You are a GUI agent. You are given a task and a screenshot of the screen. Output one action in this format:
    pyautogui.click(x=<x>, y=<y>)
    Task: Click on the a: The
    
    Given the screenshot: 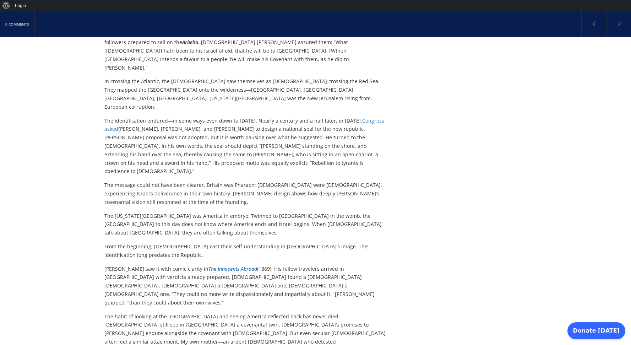 What is the action you would take?
    pyautogui.click(x=212, y=269)
    